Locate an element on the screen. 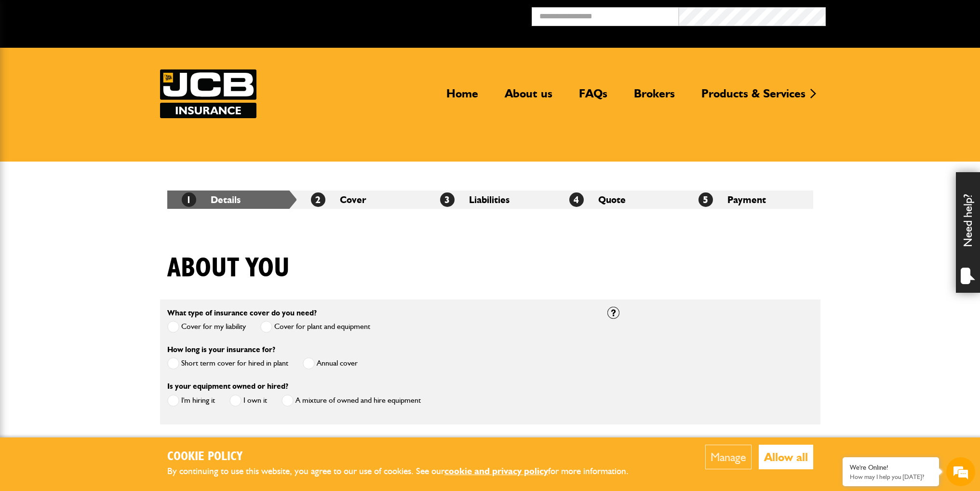 This screenshot has width=980, height=491. label: Annual cover is located at coordinates (330, 363).